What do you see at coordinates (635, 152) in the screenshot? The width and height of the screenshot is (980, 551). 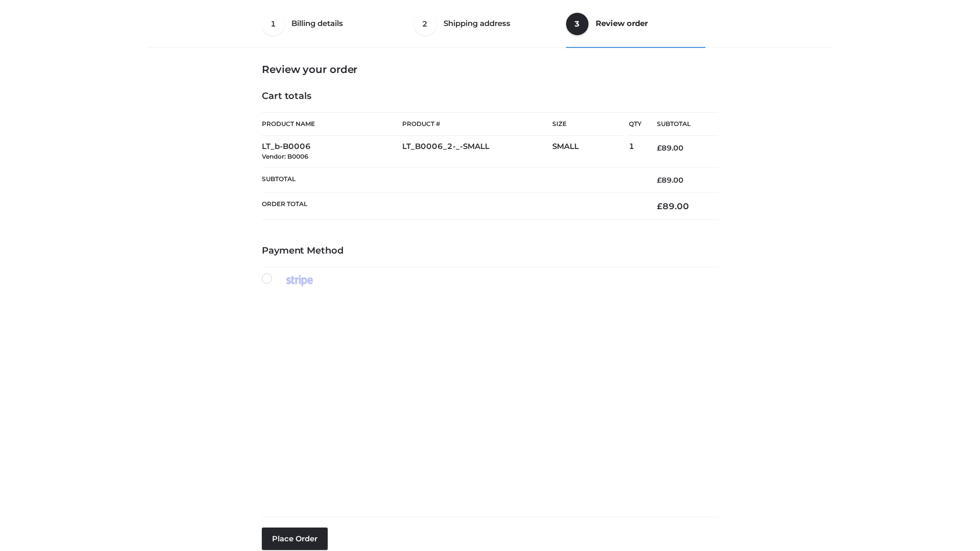 I see `td: 1` at bounding box center [635, 152].